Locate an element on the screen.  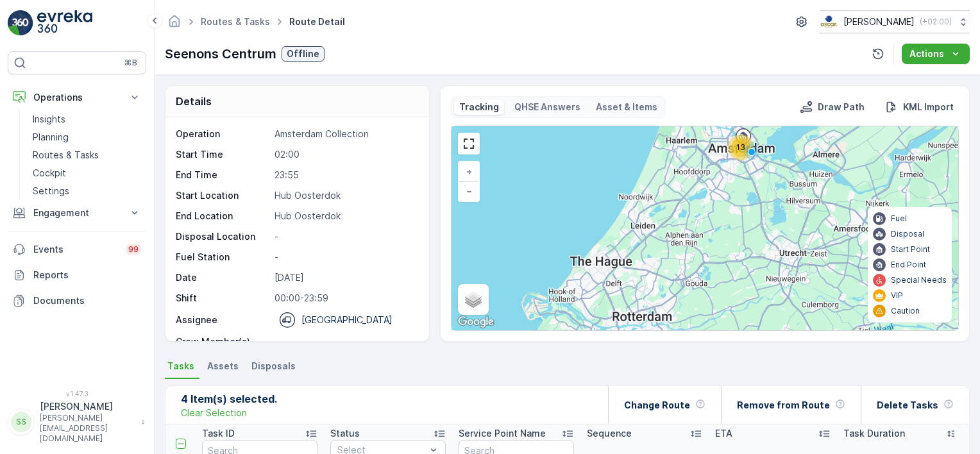
p: Draw Path is located at coordinates (840, 107).